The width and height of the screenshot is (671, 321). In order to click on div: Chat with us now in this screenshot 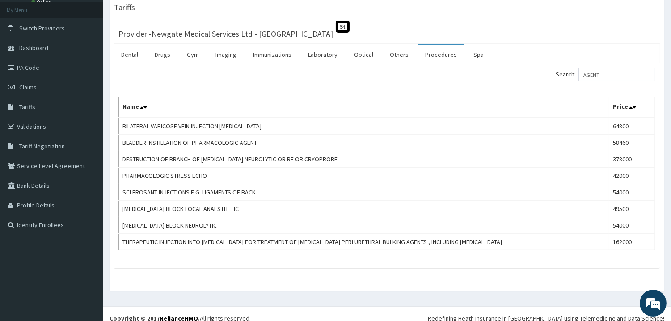, I will do `click(98, 56)`.